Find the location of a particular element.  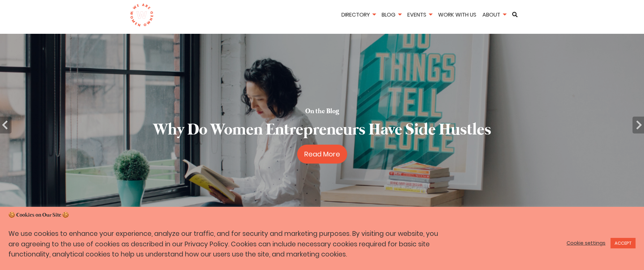

a: Cookie settings is located at coordinates (586, 242).